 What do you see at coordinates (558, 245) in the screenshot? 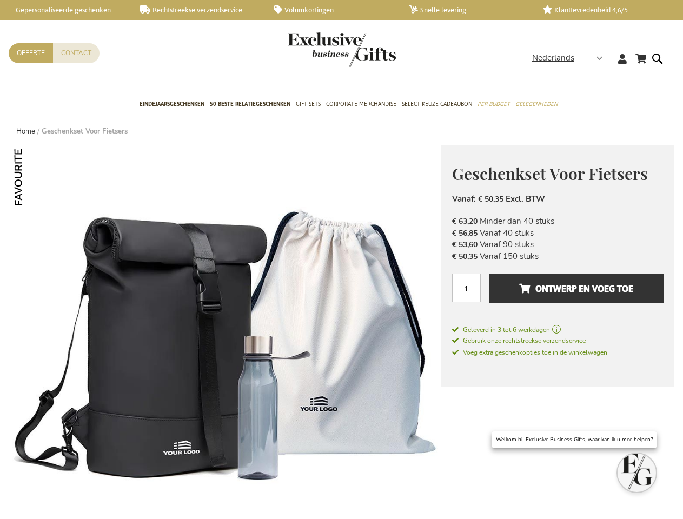
I see `li: Vanaf 90 stuks` at bounding box center [558, 245].